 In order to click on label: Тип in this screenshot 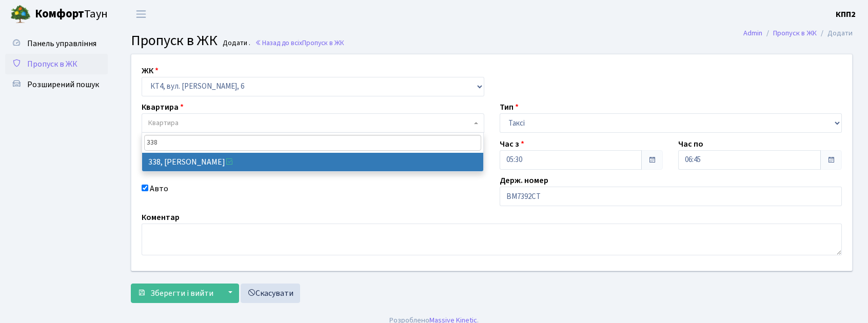, I will do `click(509, 107)`.